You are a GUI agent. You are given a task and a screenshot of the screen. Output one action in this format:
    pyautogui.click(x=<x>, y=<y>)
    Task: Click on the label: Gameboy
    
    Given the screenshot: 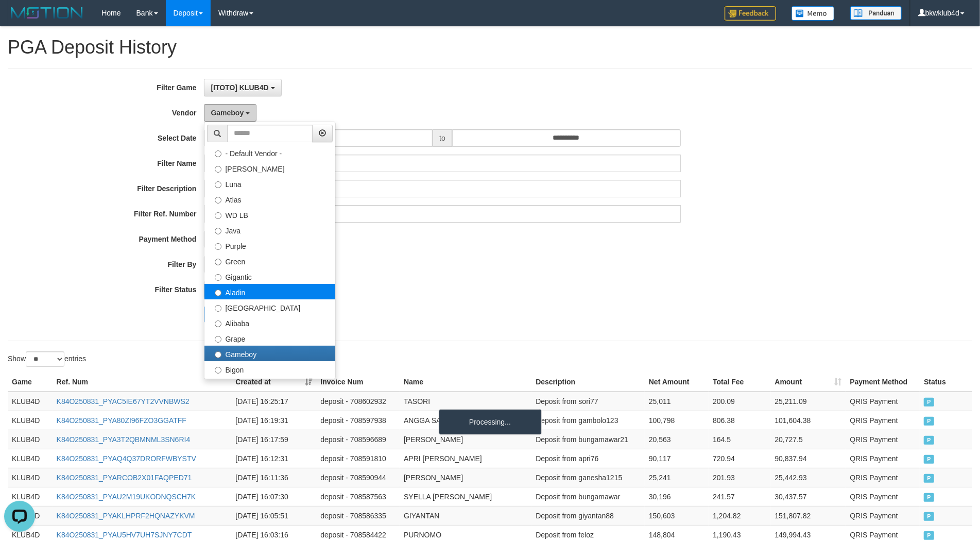 What is the action you would take?
    pyautogui.click(x=270, y=354)
    